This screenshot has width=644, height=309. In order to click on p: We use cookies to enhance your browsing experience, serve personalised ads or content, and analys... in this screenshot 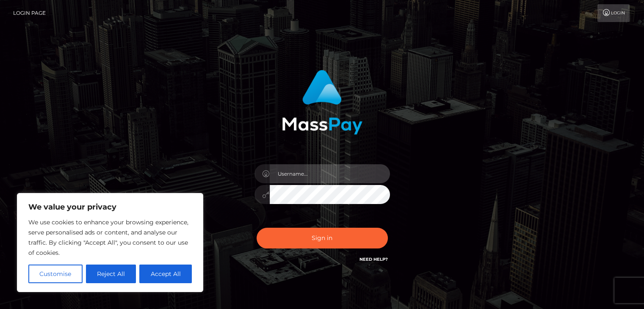, I will do `click(110, 237)`.